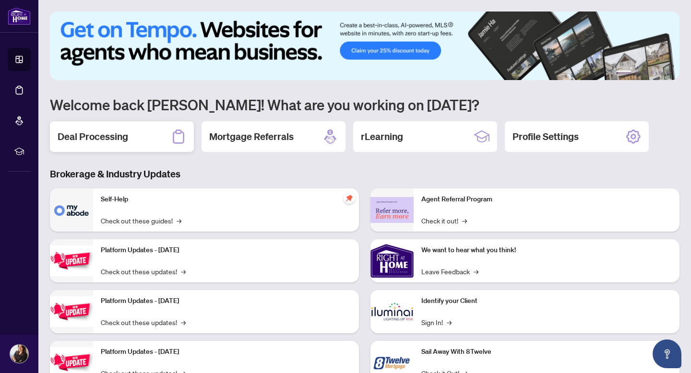  Describe the element at coordinates (19, 16) in the screenshot. I see `img: logo` at that location.